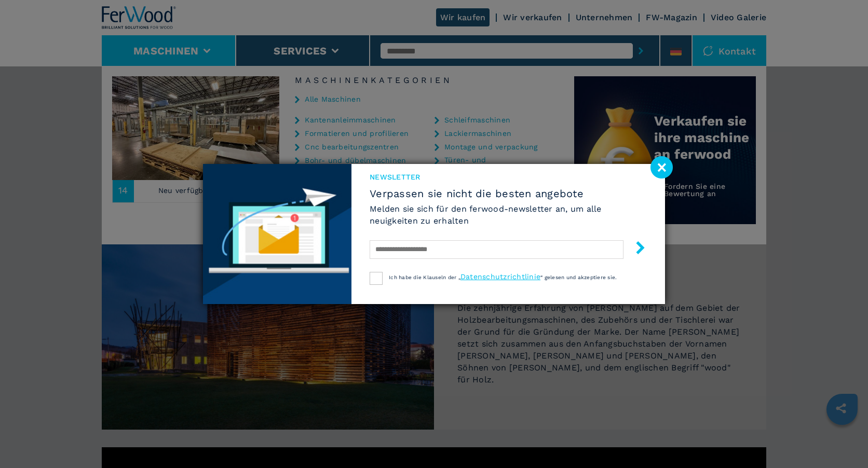 Image resolution: width=868 pixels, height=468 pixels. I want to click on button: submit-button, so click(635, 249).